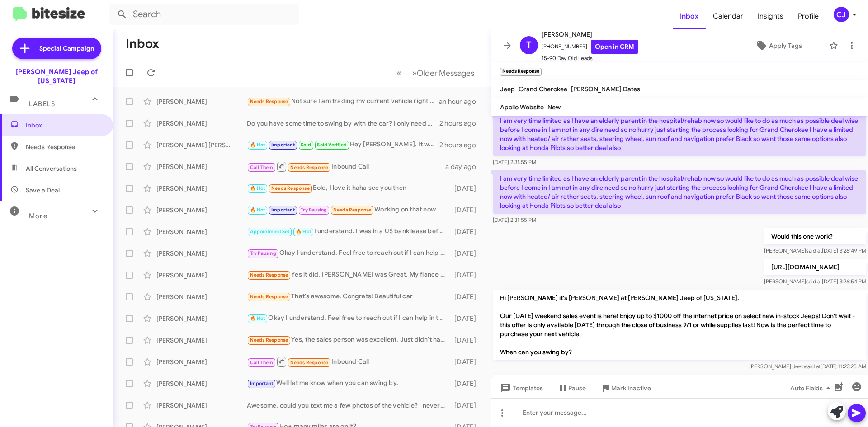 The width and height of the screenshot is (868, 427). I want to click on span: Sold, so click(305, 144).